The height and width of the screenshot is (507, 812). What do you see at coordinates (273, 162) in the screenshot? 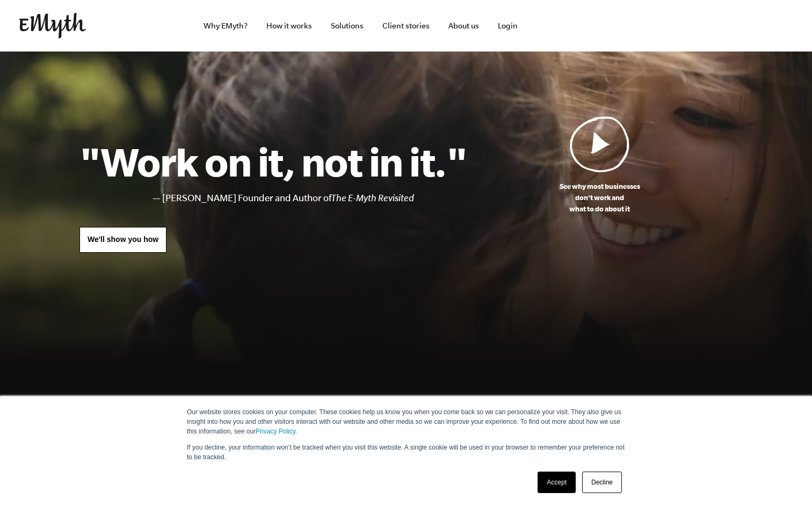
I see `h1: "Work on it, not in it."` at bounding box center [273, 162].